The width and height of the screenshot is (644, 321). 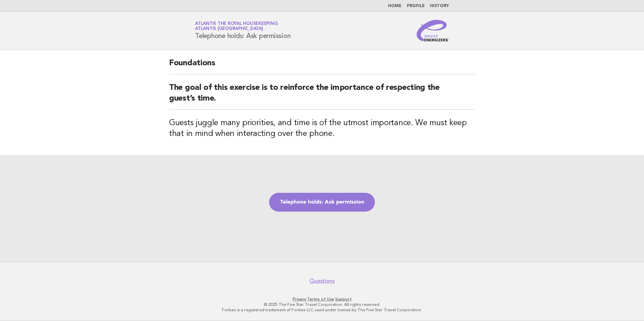 I want to click on a: Profile, so click(x=415, y=6).